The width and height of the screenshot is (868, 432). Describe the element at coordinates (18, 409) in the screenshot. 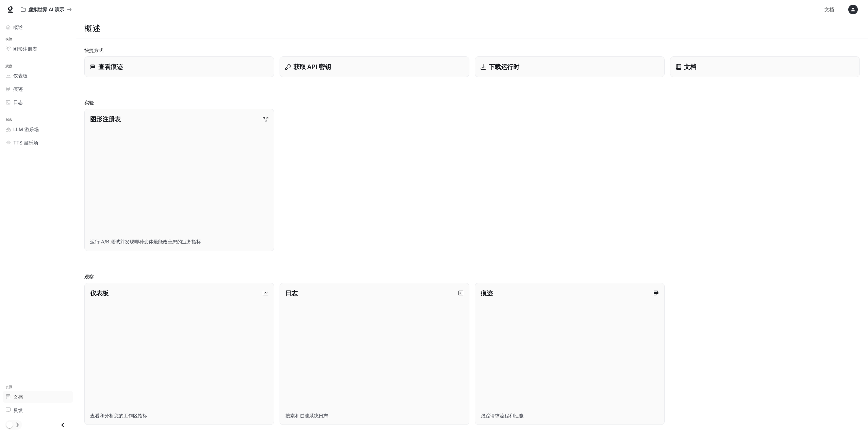

I see `font: 反馈` at that location.